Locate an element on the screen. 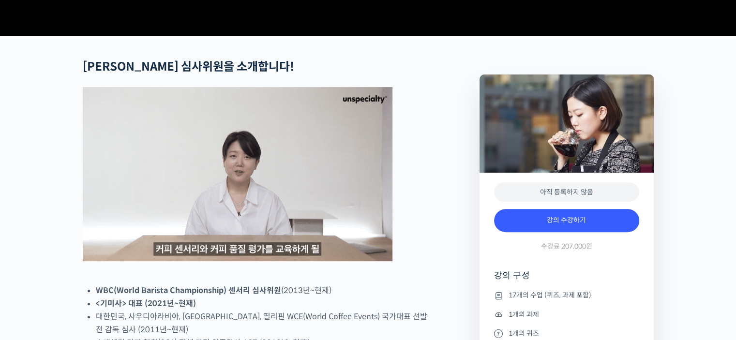  li: (2013년~현재) is located at coordinates (262, 290).